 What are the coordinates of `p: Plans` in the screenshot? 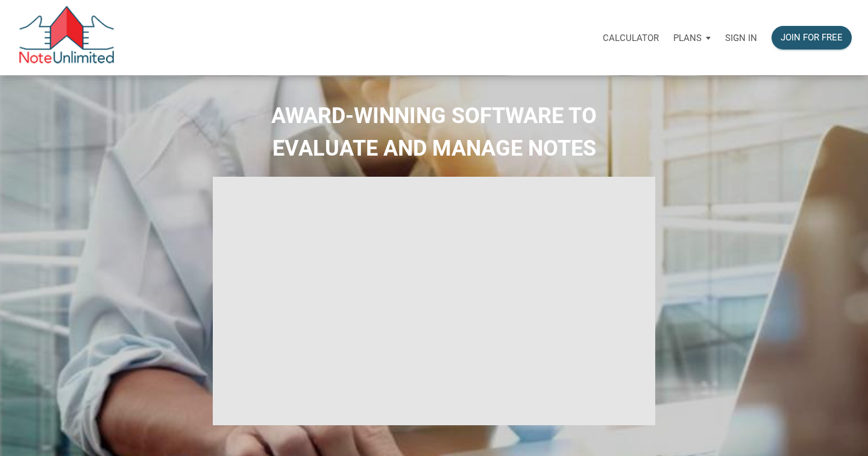 It's located at (687, 38).